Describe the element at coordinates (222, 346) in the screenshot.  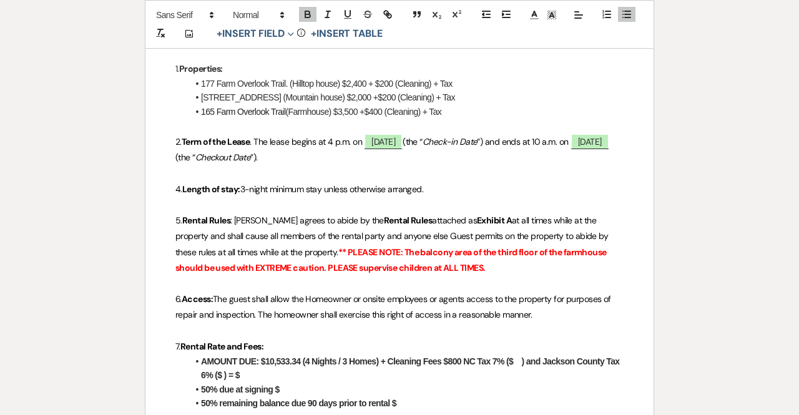
I see `strong: Rental Rate and Fees:` at that location.